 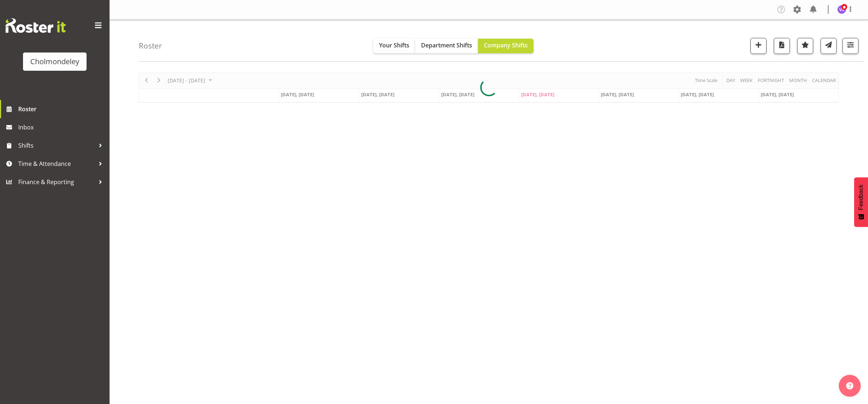 What do you see at coordinates (394, 46) in the screenshot?
I see `button: Your Shifts` at bounding box center [394, 46].